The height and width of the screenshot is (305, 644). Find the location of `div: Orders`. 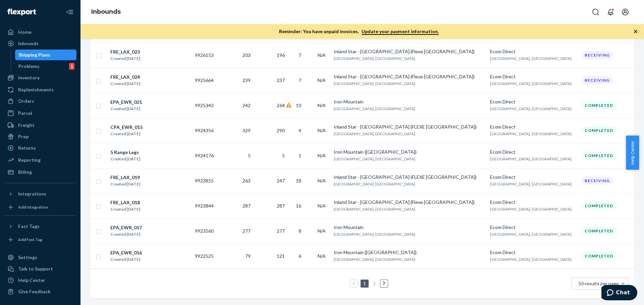

div: Orders is located at coordinates (26, 101).